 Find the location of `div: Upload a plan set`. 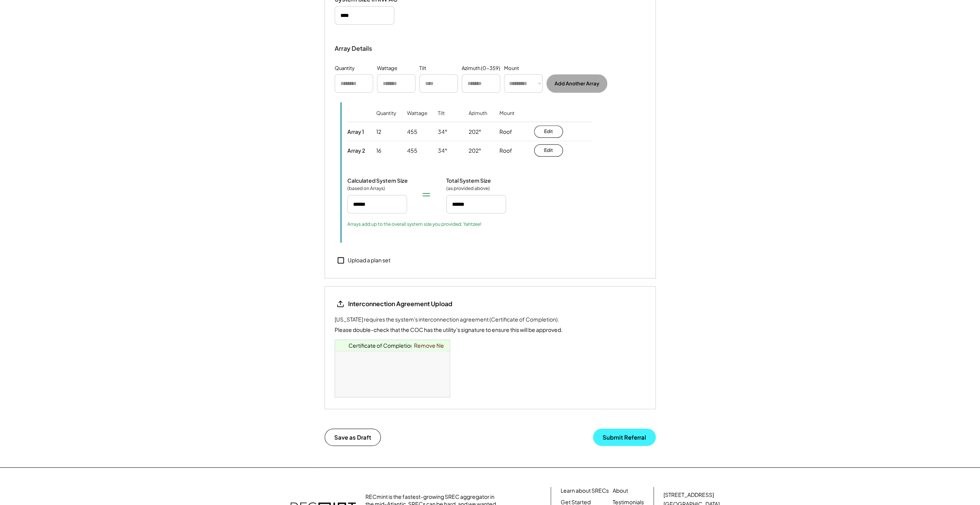

div: Upload a plan set is located at coordinates (369, 260).